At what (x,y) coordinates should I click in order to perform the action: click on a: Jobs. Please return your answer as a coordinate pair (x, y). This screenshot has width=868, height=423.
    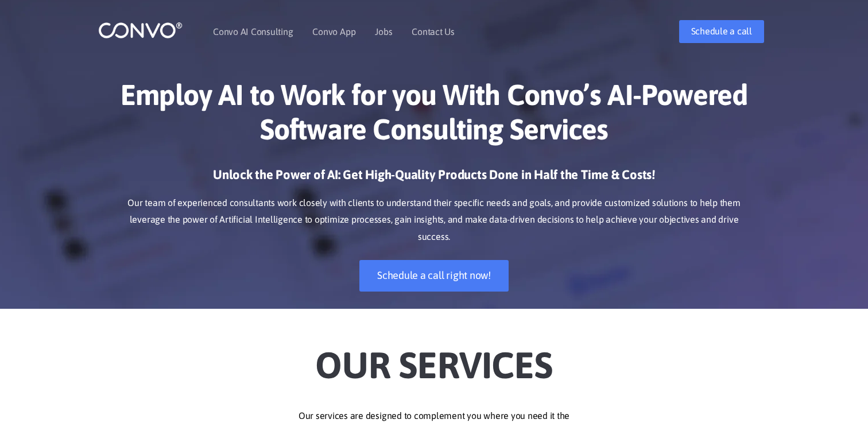
    Looking at the image, I should click on (383, 32).